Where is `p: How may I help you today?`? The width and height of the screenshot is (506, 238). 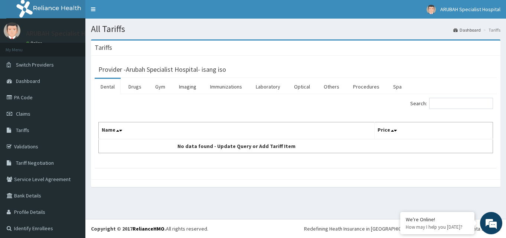
p: How may I help you today? is located at coordinates (437, 227).